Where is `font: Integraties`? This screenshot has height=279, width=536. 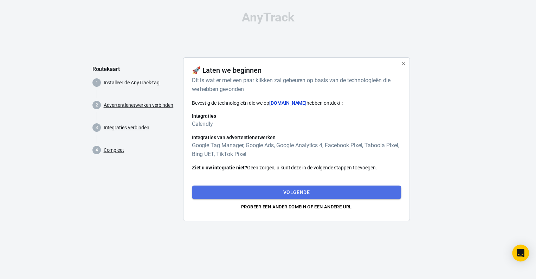 font: Integraties is located at coordinates (204, 116).